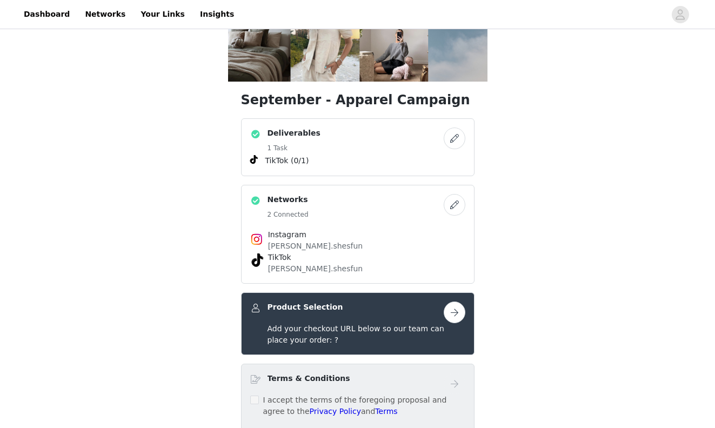 The image size is (715, 428). Describe the element at coordinates (305, 307) in the screenshot. I see `h4: Product Selection` at that location.